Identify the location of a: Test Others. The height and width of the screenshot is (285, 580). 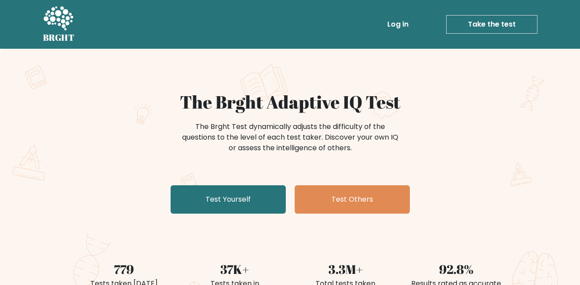
(352, 199).